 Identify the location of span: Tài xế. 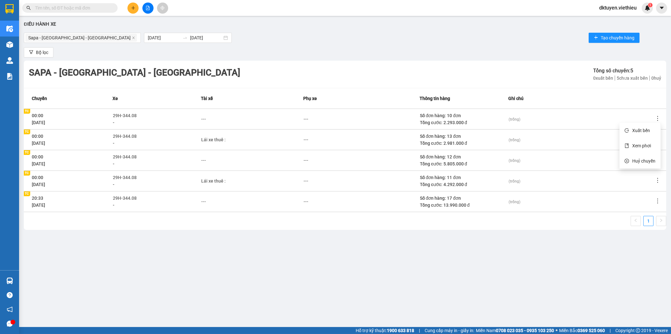
(207, 98).